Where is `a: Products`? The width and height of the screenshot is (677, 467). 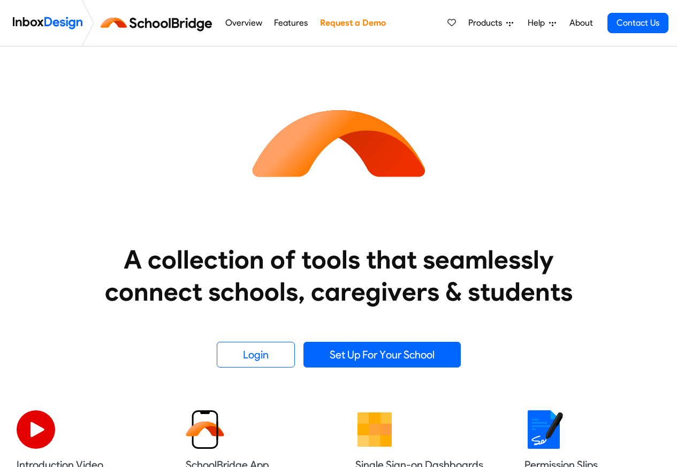 a: Products is located at coordinates (491, 23).